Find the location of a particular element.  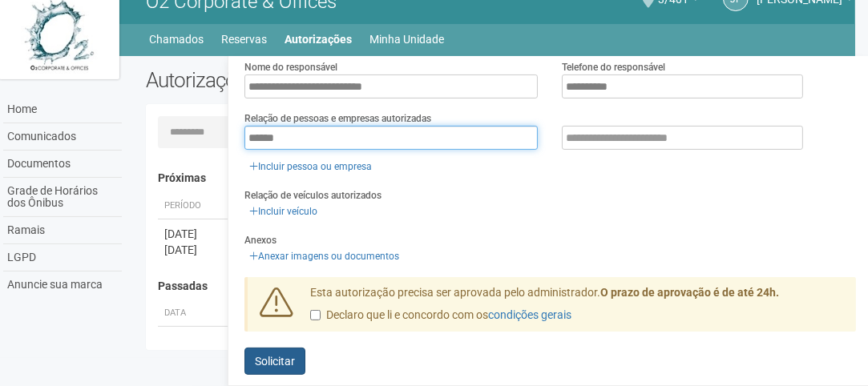

a: Grade de Horários dos Ônibus is located at coordinates (62, 197).